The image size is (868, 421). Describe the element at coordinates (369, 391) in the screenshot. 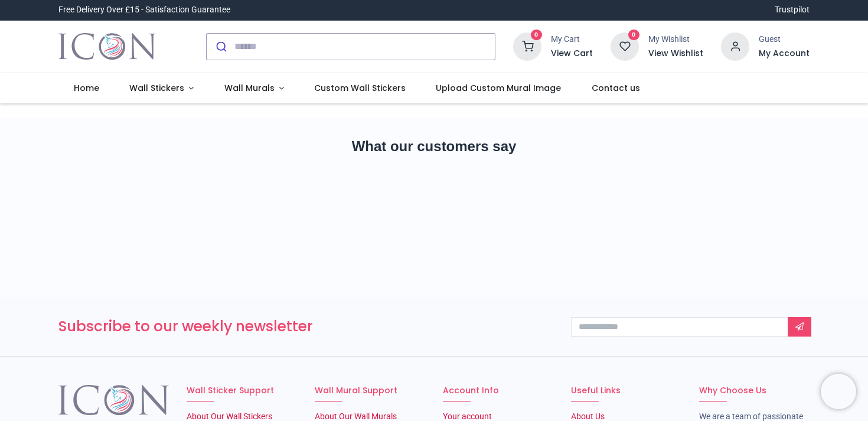

I see `h6: Wall Mural Support` at that location.